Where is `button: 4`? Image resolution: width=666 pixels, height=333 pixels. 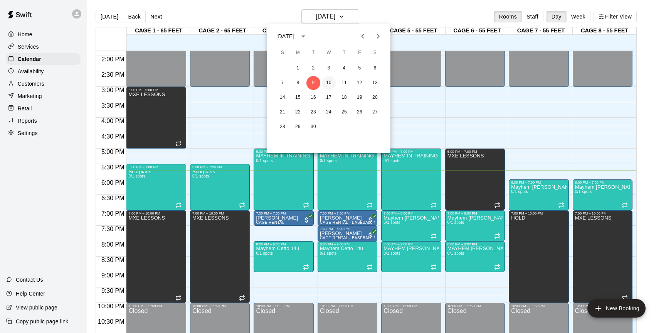
button: 4 is located at coordinates (344, 68).